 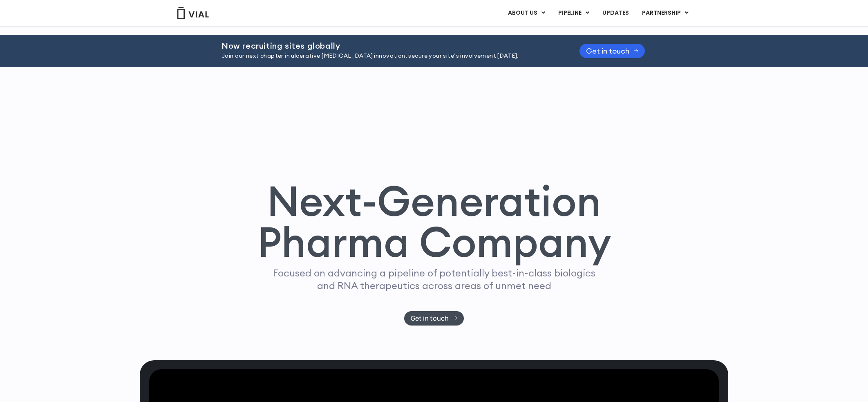 I want to click on a: ABOUT USMenu Toggle, so click(x=526, y=13).